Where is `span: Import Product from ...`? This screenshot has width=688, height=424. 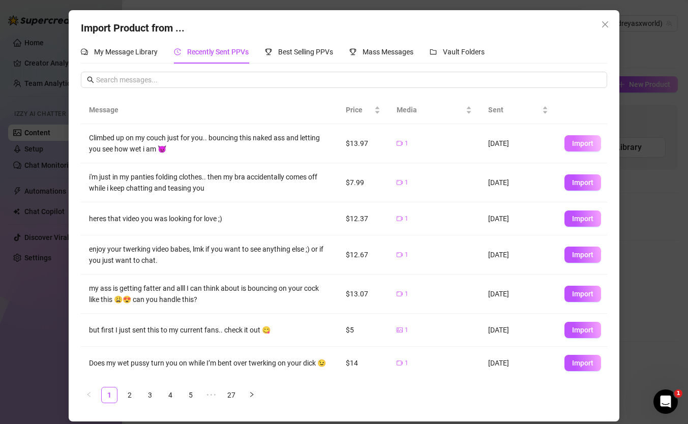 span: Import Product from ... is located at coordinates (133, 28).